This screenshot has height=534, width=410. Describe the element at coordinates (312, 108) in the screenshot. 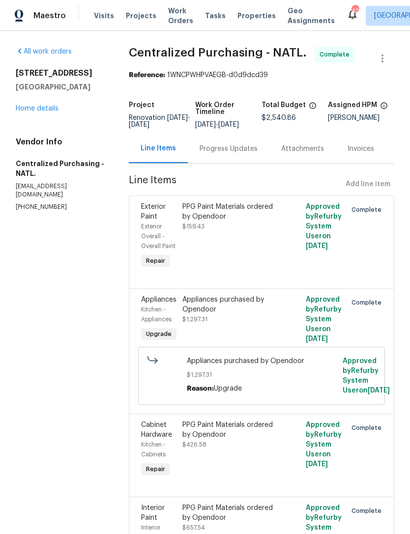

I see `span: The total cost of line items that have been proposed by Opendoor. This sum includes line items th...` at that location.